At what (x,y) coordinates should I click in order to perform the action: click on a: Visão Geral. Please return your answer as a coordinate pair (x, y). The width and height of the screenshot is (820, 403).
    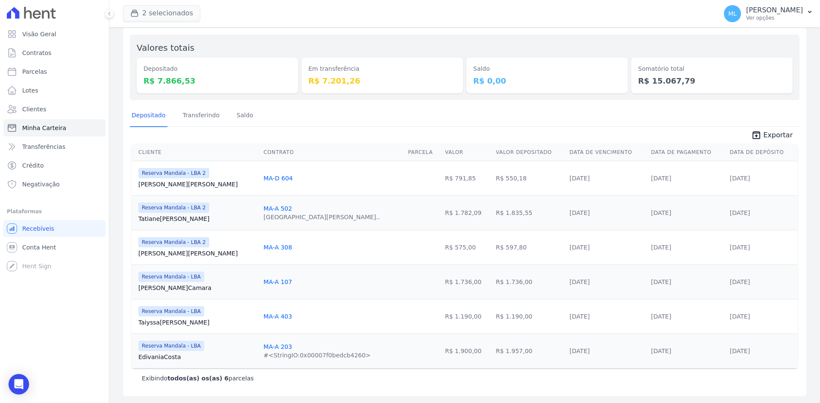
    Looking at the image, I should click on (54, 34).